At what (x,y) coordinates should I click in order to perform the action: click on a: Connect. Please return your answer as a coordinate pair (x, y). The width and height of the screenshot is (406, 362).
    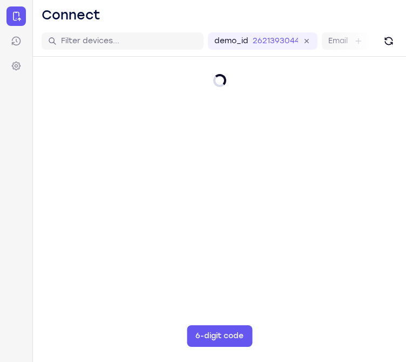
    Looking at the image, I should click on (16, 16).